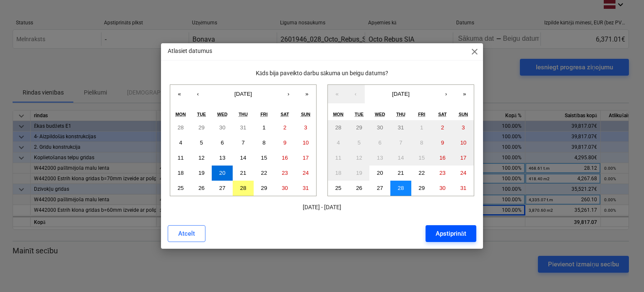  Describe the element at coordinates (306, 158) in the screenshot. I see `button: August 17, 2025` at that location.